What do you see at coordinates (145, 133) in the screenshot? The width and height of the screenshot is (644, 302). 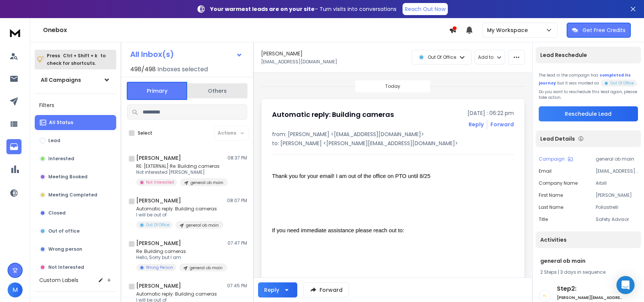 I see `label: Select` at bounding box center [145, 133].